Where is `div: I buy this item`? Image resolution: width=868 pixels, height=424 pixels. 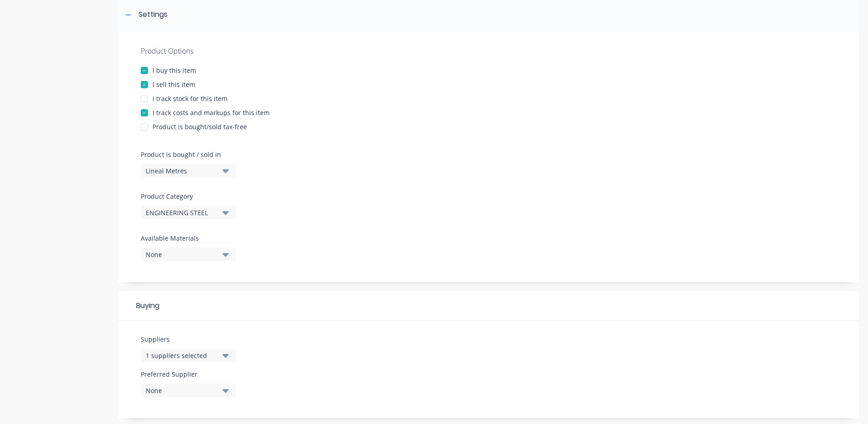 div: I buy this item is located at coordinates (174, 70).